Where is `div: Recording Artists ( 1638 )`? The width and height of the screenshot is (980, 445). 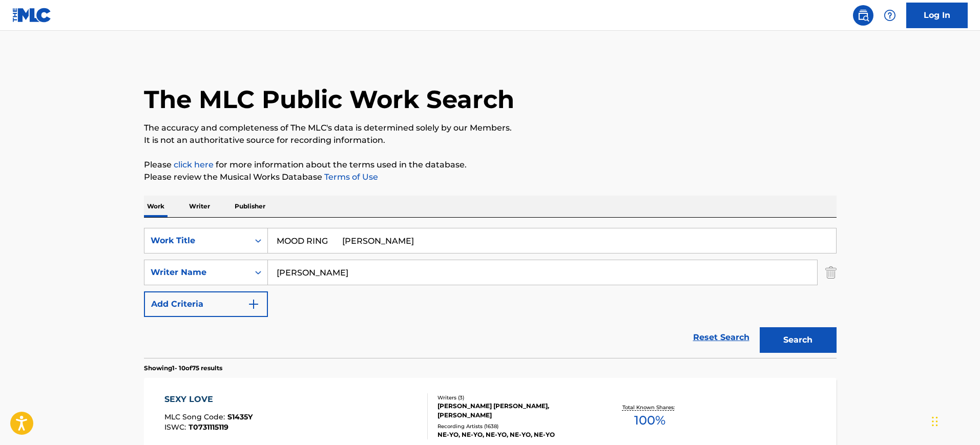
div: Recording Artists ( 1638 ) is located at coordinates (515, 426).